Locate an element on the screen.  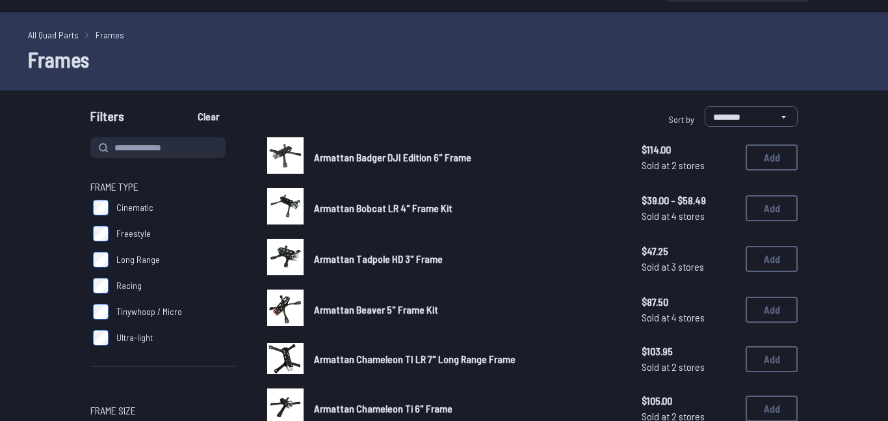
span: $114.00 is located at coordinates (688, 150).